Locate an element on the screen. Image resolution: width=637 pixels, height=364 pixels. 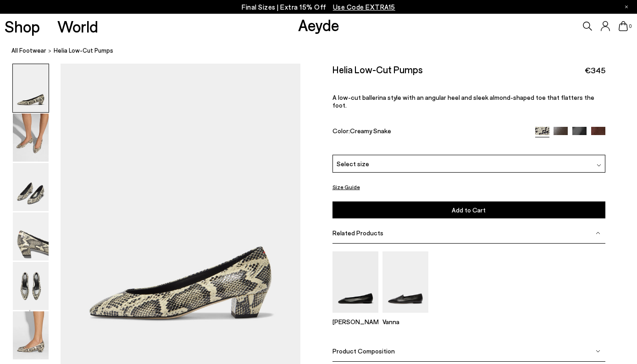
div: Color: is located at coordinates (429, 132).